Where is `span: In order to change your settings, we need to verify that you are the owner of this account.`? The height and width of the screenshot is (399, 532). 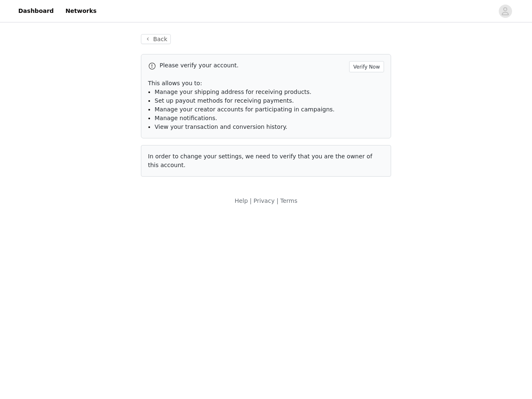
span: In order to change your settings, we need to verify that you are the owner of this account. is located at coordinates (260, 160).